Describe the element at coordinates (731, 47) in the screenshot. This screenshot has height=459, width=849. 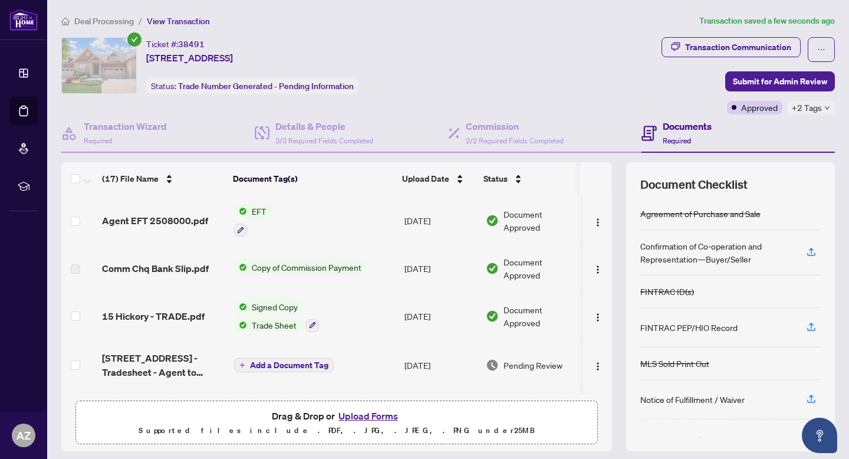
I see `button: Transaction Communication` at that location.